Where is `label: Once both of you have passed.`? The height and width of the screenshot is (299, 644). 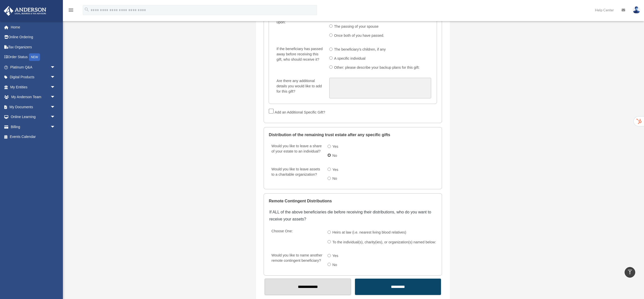 label: Once both of you have passed. is located at coordinates (359, 36).